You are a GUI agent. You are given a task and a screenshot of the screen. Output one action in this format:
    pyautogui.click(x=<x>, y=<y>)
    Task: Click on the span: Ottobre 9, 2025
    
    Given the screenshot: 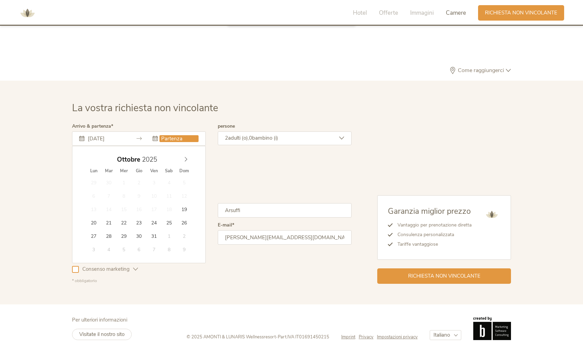 What is the action you would take?
    pyautogui.click(x=139, y=196)
    